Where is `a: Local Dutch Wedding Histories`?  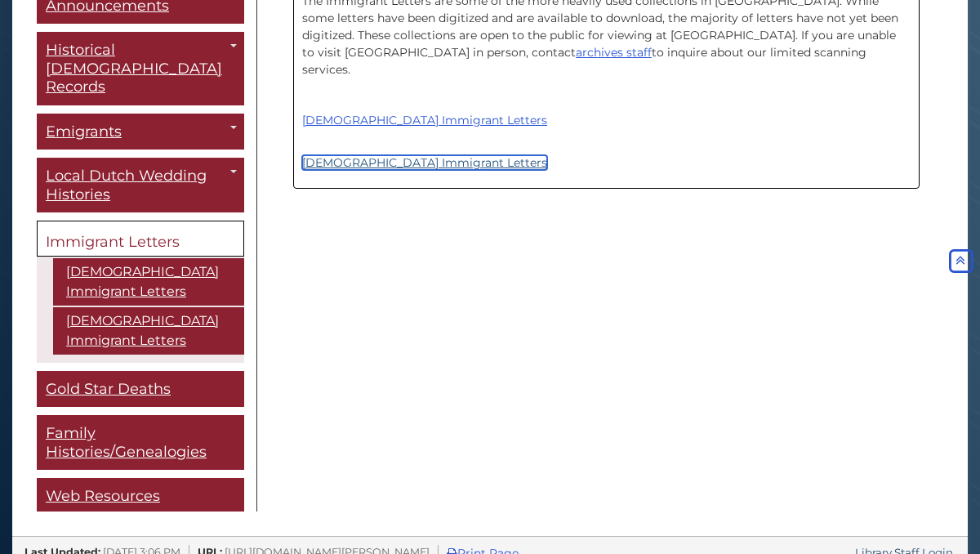
a: Local Dutch Wedding Histories is located at coordinates (140, 185).